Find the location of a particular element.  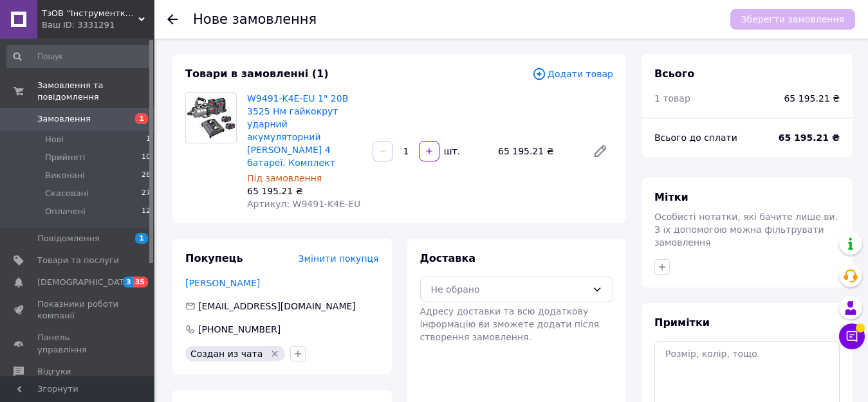

span: Замовлення is located at coordinates (64, 119).